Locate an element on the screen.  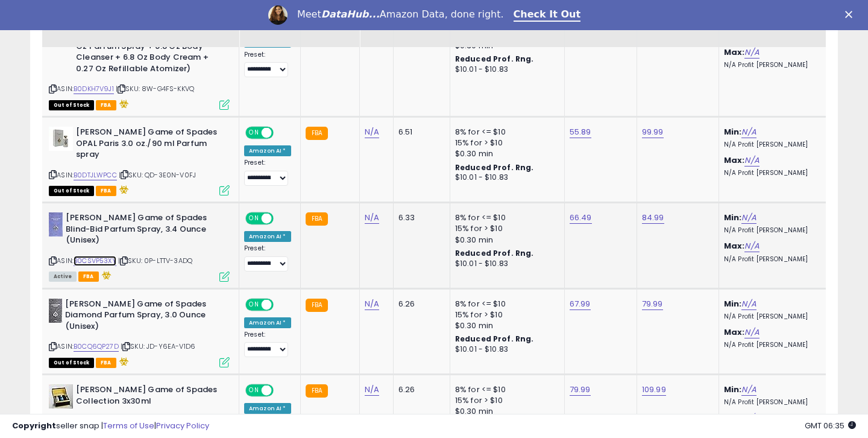
a: B0DKH7V9J1 is located at coordinates (94, 88).